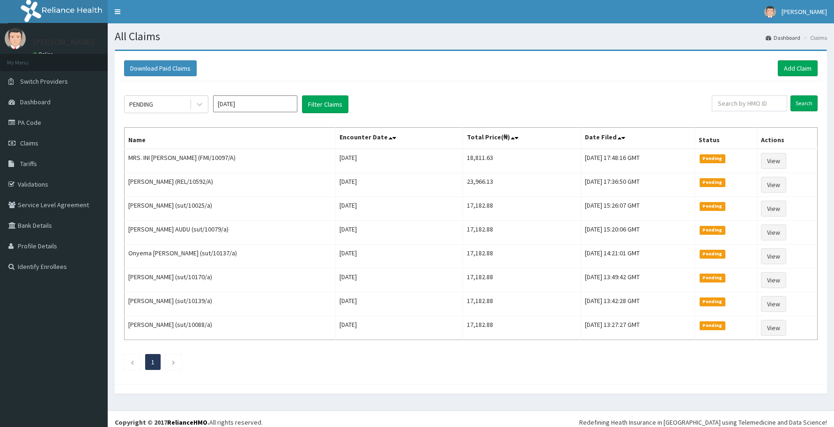  Describe the element at coordinates (783, 37) in the screenshot. I see `a: Dashboard` at that location.